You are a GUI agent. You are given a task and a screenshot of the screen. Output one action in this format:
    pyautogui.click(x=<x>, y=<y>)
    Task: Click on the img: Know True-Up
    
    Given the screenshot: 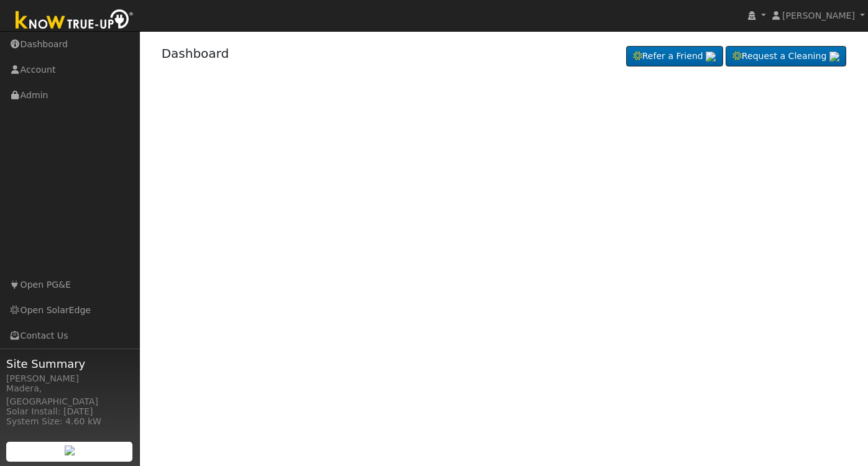 What is the action you would take?
    pyautogui.click(x=75, y=20)
    